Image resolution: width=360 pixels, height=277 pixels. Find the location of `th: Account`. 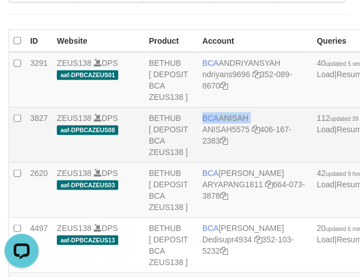

th: Account is located at coordinates (255, 41).